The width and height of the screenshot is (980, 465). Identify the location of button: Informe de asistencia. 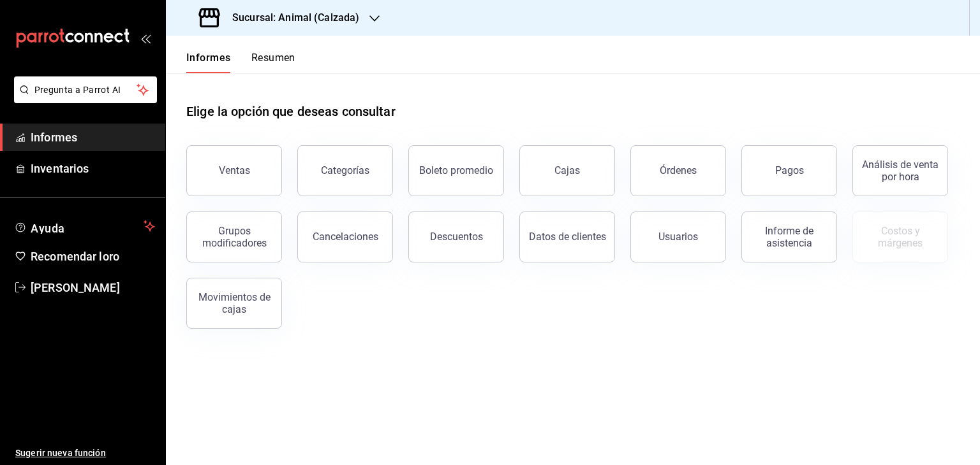
(789, 237).